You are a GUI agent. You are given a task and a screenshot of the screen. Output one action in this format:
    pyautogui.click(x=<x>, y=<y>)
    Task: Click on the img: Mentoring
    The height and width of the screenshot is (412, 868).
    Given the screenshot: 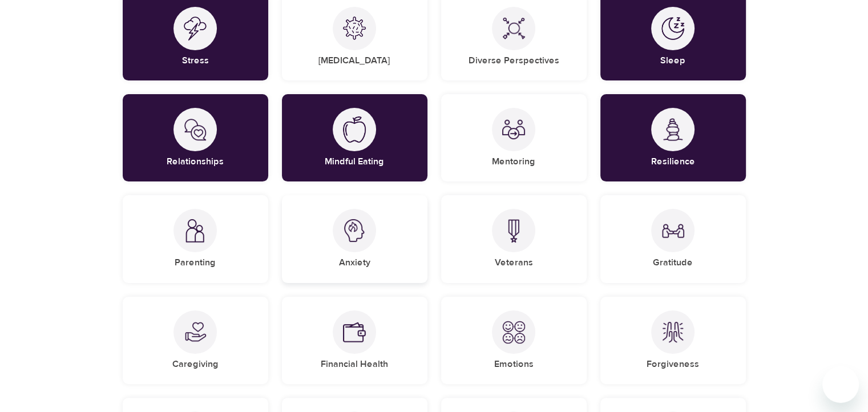 What is the action you would take?
    pyautogui.click(x=514, y=129)
    